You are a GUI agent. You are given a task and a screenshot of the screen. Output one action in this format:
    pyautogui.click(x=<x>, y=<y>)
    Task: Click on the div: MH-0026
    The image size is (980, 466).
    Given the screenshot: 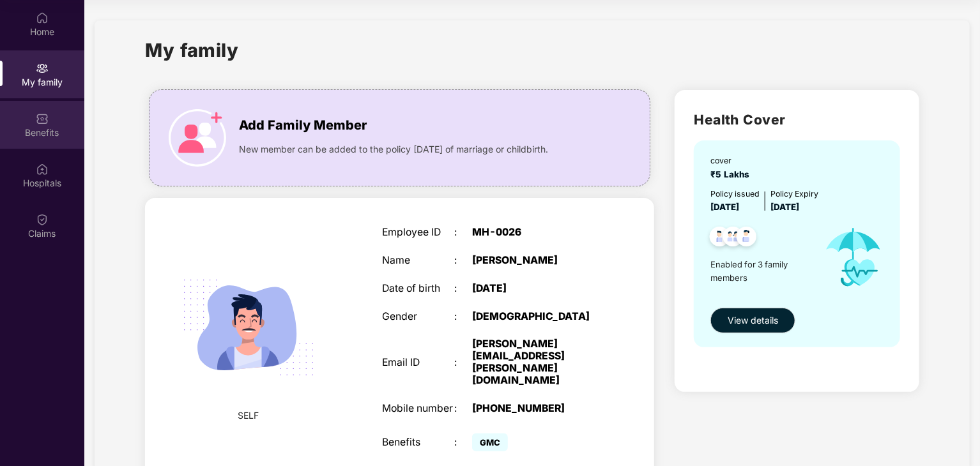 What is the action you would take?
    pyautogui.click(x=536, y=233)
    